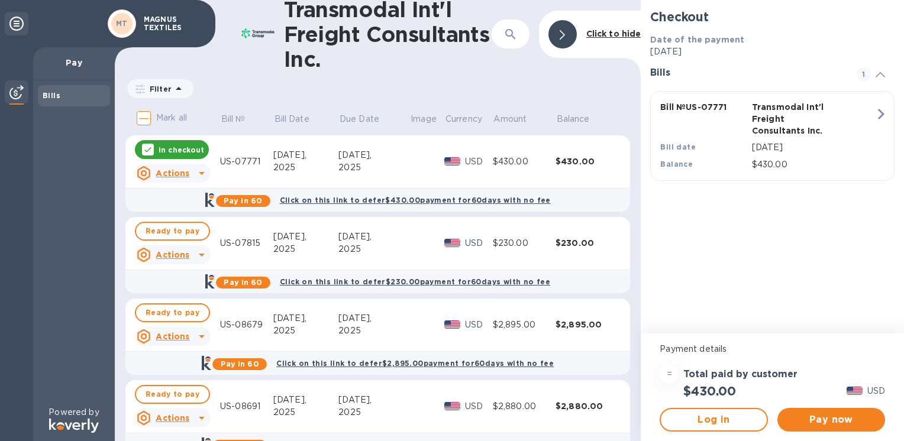 Image resolution: width=904 pixels, height=441 pixels. I want to click on p: Balance, so click(573, 119).